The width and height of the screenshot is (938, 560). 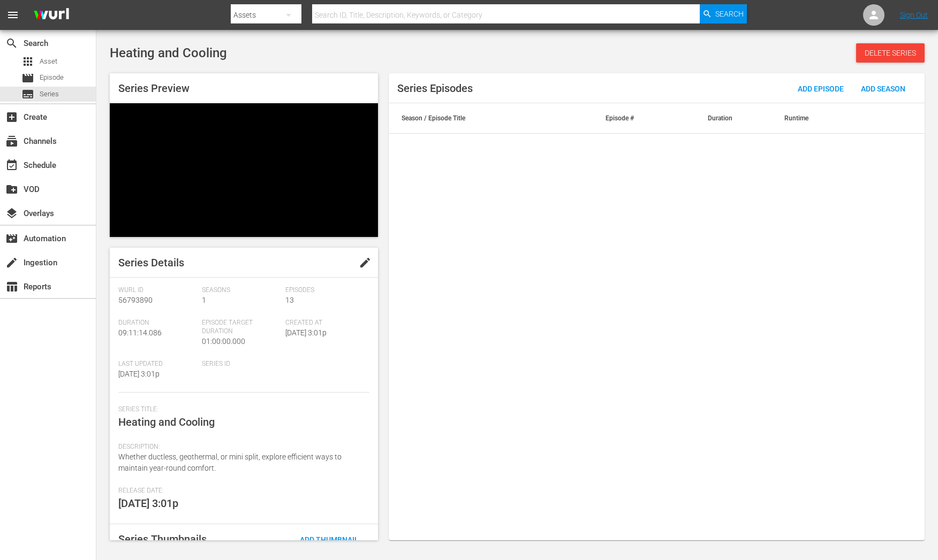 I want to click on a: Sign Out, so click(x=914, y=15).